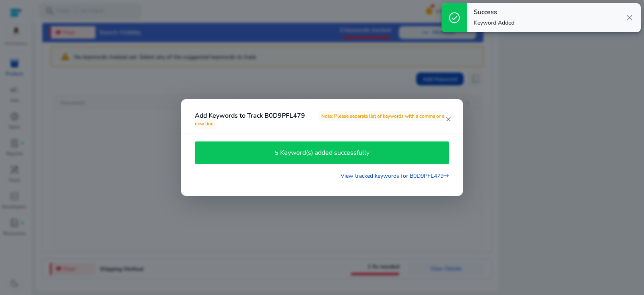  Describe the element at coordinates (395, 176) in the screenshot. I see `a: View tracked keywords for B0D9PFL479` at that location.